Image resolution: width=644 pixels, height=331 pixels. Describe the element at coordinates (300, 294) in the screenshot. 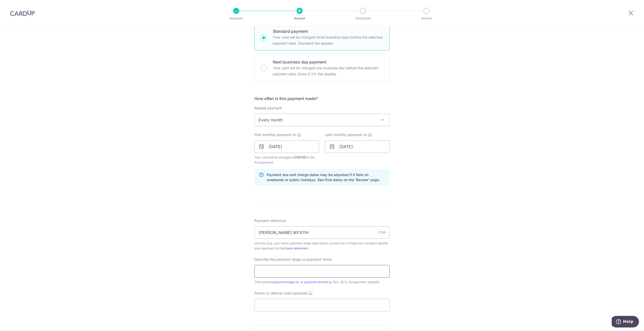

I see `span: (optional)` at that location.